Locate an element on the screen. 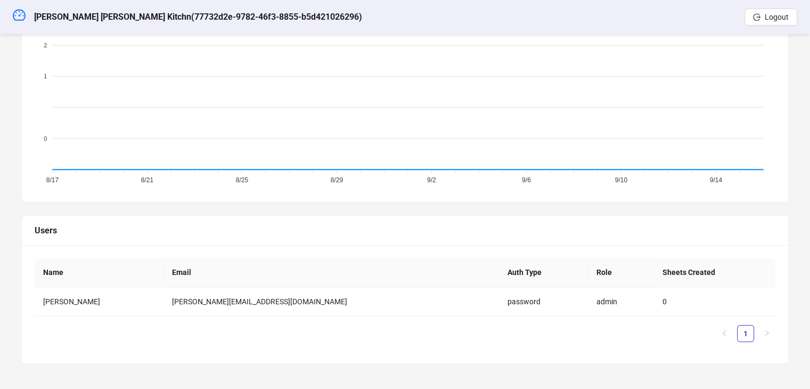 This screenshot has height=389, width=810. div: Users is located at coordinates (405, 230).